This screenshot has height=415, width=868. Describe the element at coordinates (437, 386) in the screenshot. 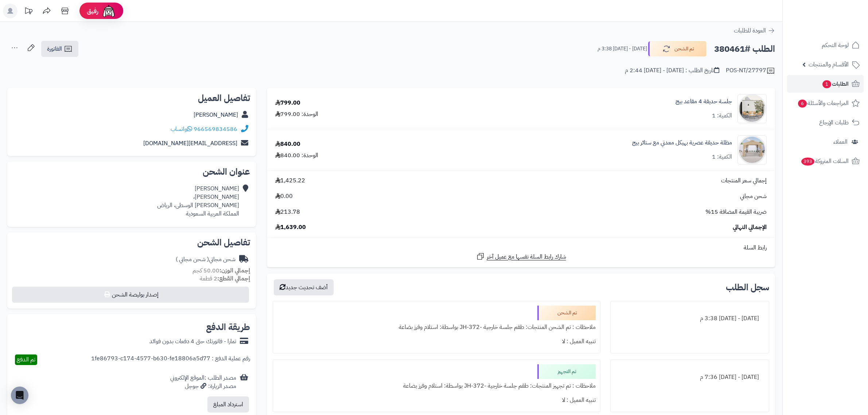

I see `div: ملاحظات : تم تجهيز المنتجات: طقم جلسة خارجية -JH-372 بواسطة: استلام وفرز بضاعة` at that location.